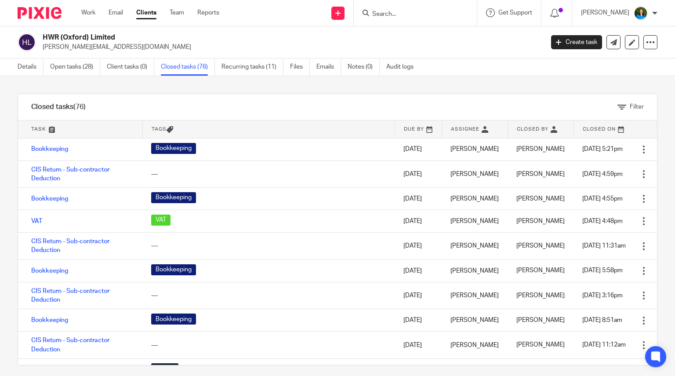 The height and width of the screenshot is (376, 675). I want to click on input: Search, so click(411, 15).